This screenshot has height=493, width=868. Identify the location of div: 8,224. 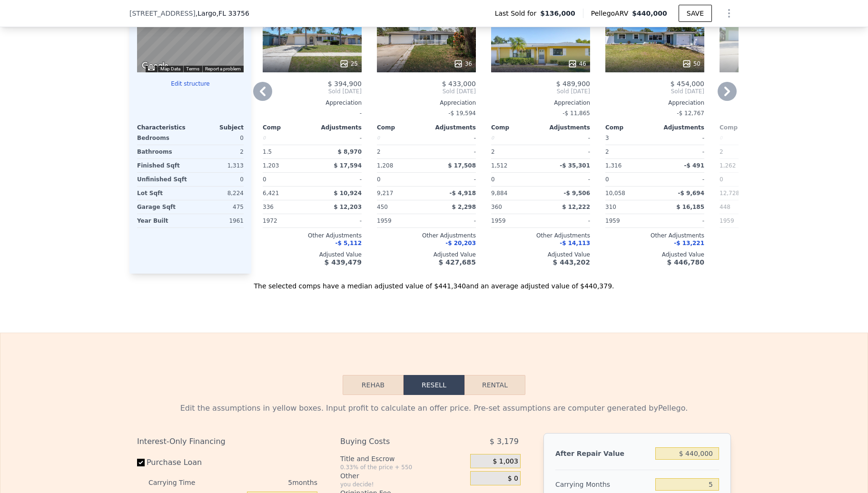
(218, 193).